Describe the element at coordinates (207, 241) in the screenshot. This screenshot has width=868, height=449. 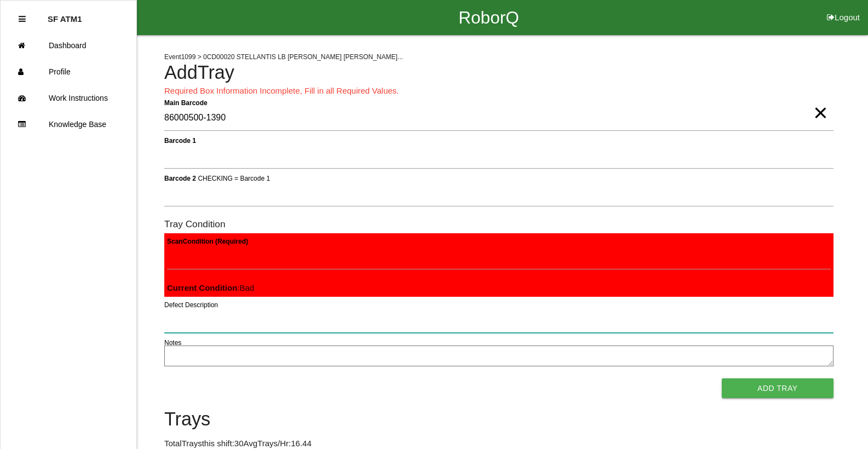
I see `b: Scan Condition (Required)` at that location.